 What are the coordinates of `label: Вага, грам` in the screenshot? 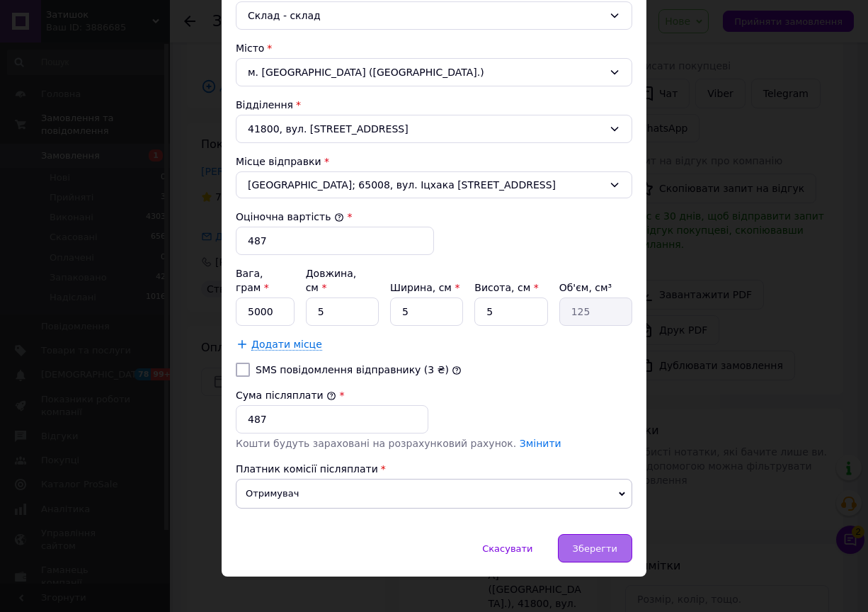 It's located at (252, 280).